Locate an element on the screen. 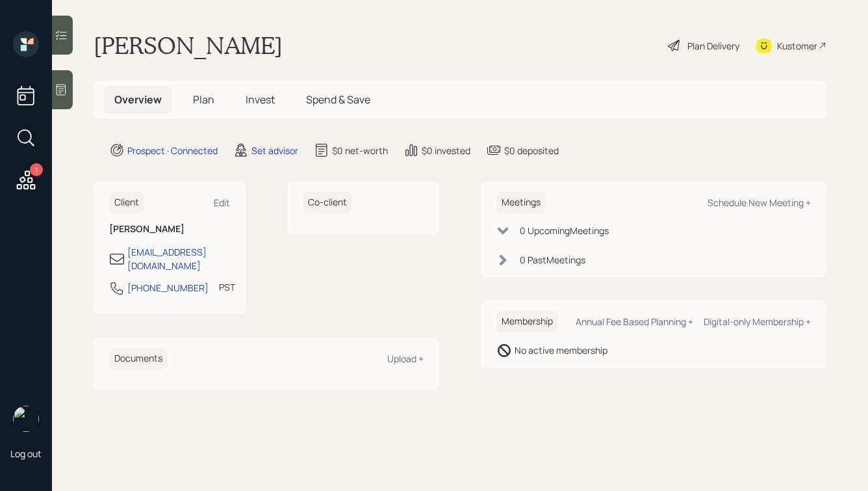 The height and width of the screenshot is (491, 868). h6: Documents is located at coordinates (138, 358).